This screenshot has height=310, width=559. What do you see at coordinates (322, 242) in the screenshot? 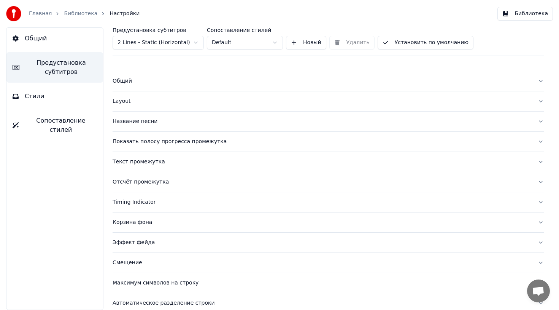
I see `div: Эффект фейда` at bounding box center [322, 242].